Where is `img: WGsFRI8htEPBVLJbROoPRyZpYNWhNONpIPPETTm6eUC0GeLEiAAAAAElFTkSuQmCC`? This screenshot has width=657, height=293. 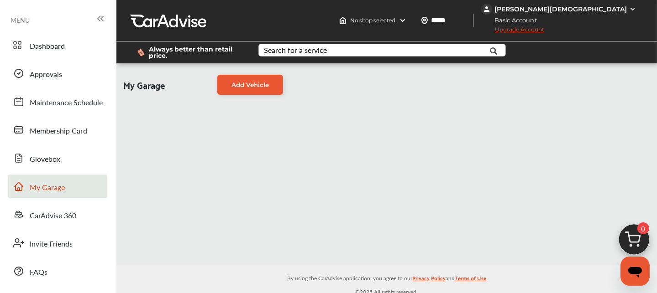
img: WGsFRI8htEPBVLJbROoPRyZpYNWhNONpIPPETTm6eUC0GeLEiAAAAAElFTkSuQmCC is located at coordinates (633, 9).